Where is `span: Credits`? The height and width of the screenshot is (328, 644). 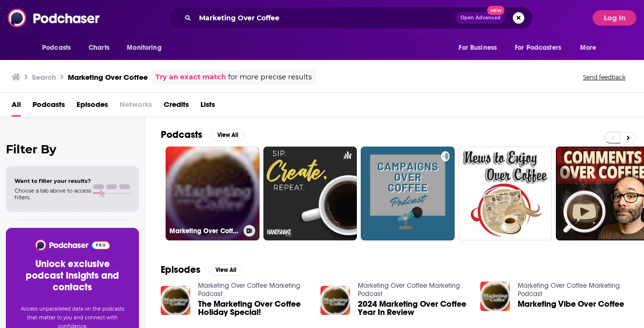
span: Credits is located at coordinates (176, 106).